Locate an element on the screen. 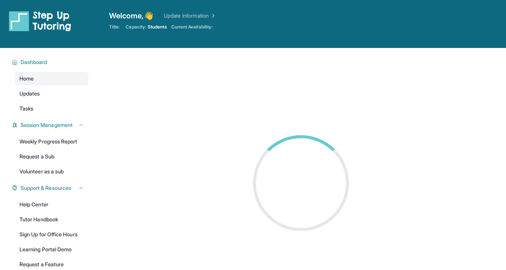 The height and width of the screenshot is (270, 506). span: Updates is located at coordinates (30, 94).